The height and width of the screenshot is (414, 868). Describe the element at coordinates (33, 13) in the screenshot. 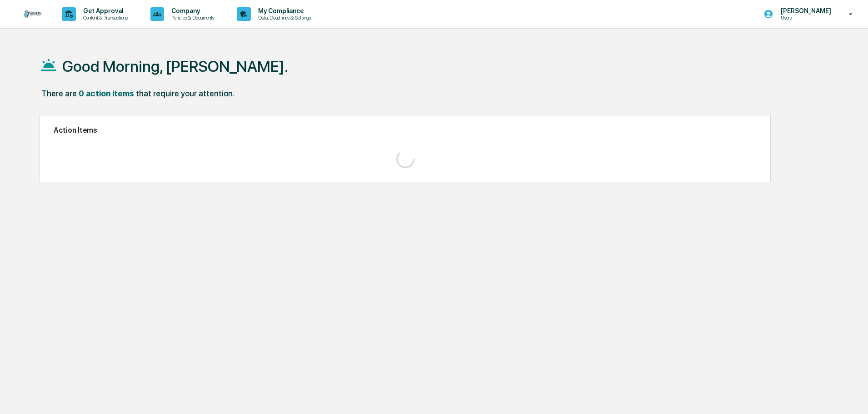

I see `img: logo` at that location.